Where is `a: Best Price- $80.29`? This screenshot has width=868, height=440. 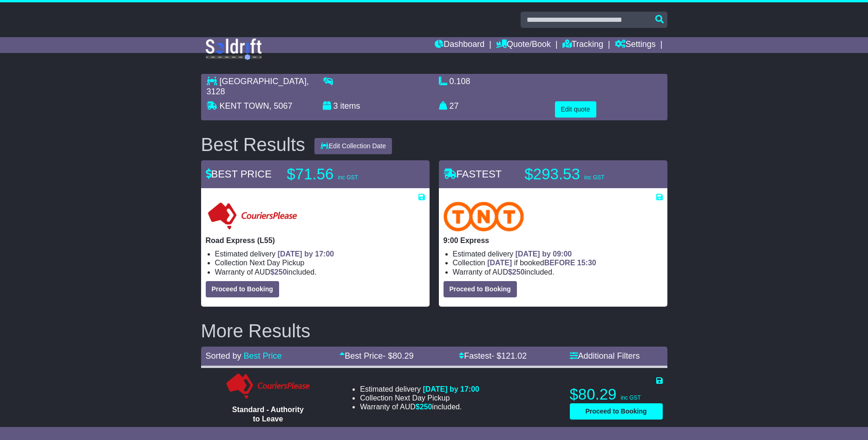 a: Best Price- $80.29 is located at coordinates (376, 356).